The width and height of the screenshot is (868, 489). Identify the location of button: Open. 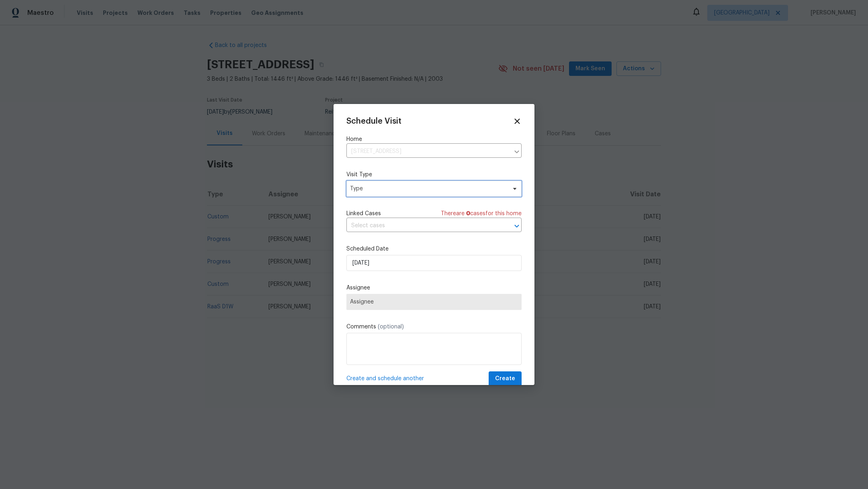
(516, 226).